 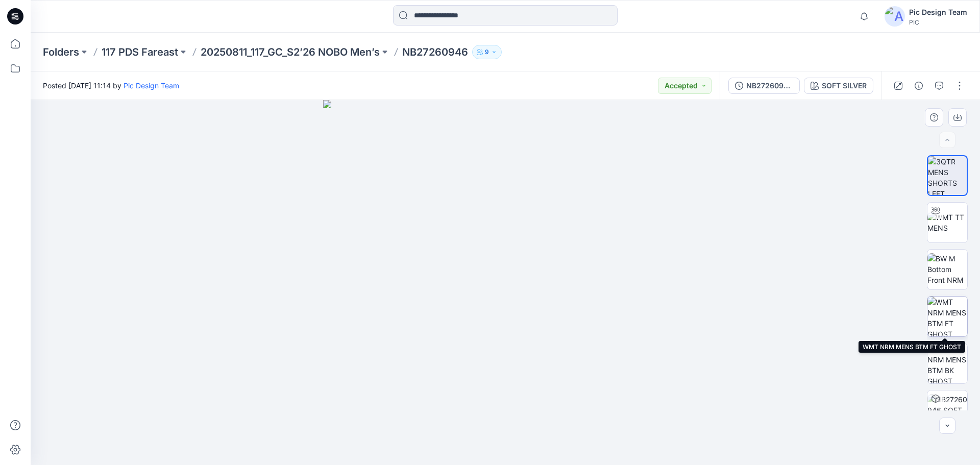 I want to click on p: NB27260946, so click(x=435, y=52).